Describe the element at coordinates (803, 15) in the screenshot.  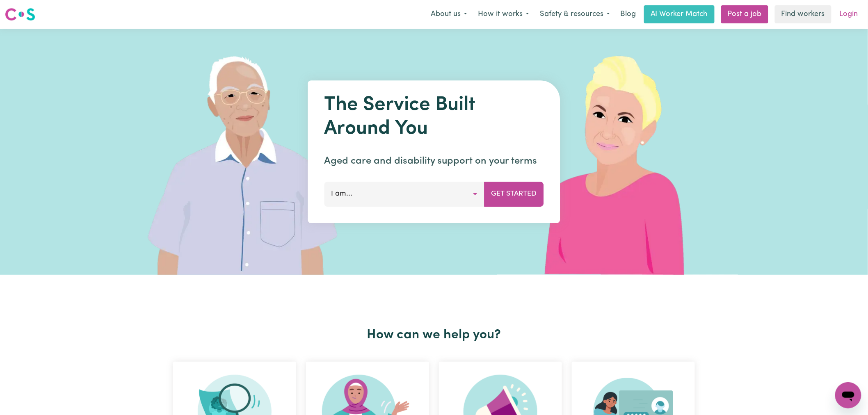
I see `a: Find workers` at that location.